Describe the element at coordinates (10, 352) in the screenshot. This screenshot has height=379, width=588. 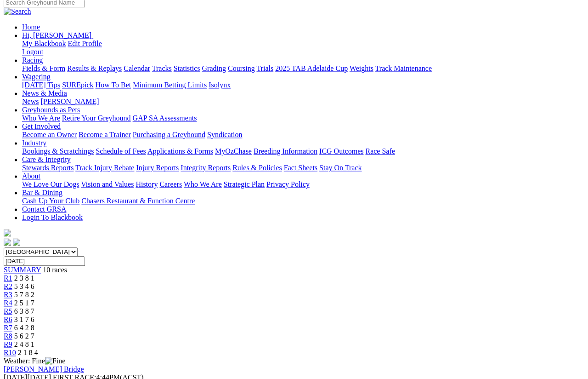
I see `span: R10` at that location.